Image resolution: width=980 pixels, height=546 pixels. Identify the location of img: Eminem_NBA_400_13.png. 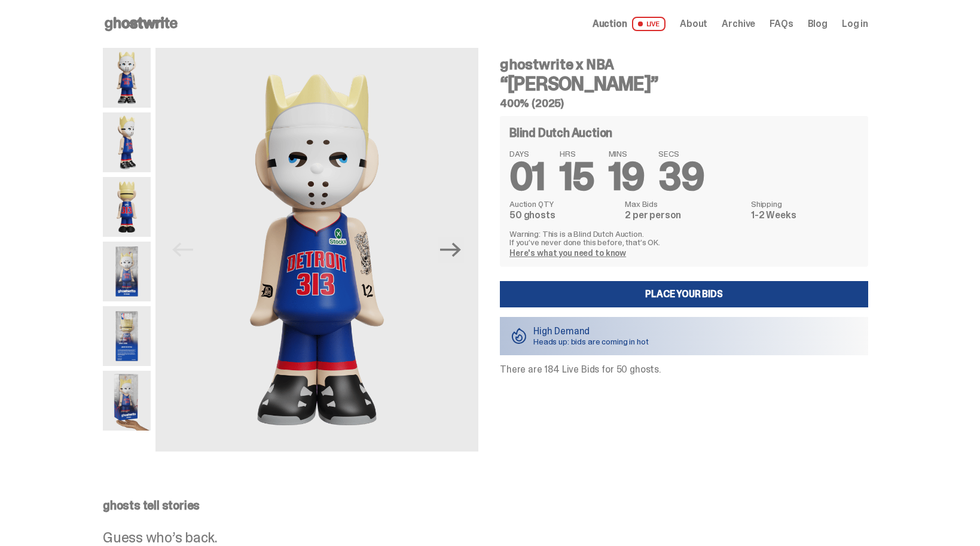
(127, 336).